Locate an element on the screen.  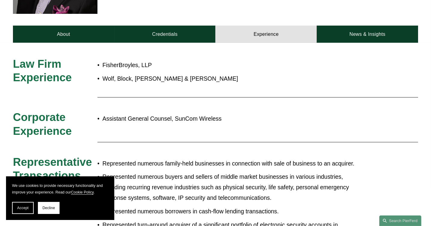
a: News & Insights is located at coordinates (367, 34).